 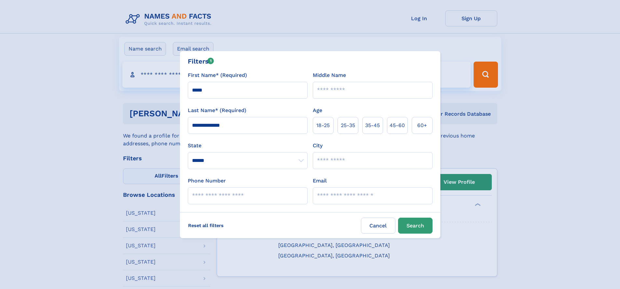 What do you see at coordinates (323, 125) in the screenshot?
I see `span: 18‑25` at bounding box center [323, 125].